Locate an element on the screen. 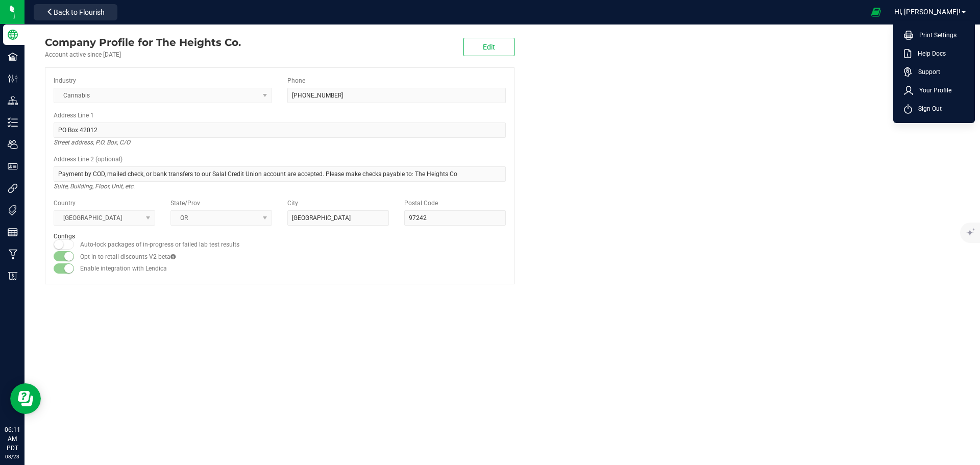 The height and width of the screenshot is (465, 980). inline-svg: Facilities is located at coordinates (13, 56).